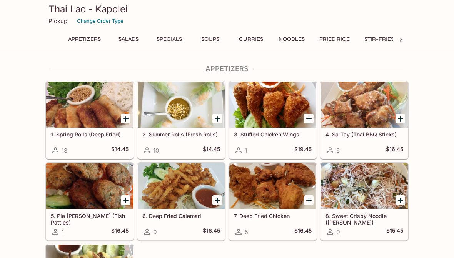 The height and width of the screenshot is (258, 454). What do you see at coordinates (210, 39) in the screenshot?
I see `button: Soups` at bounding box center [210, 39].